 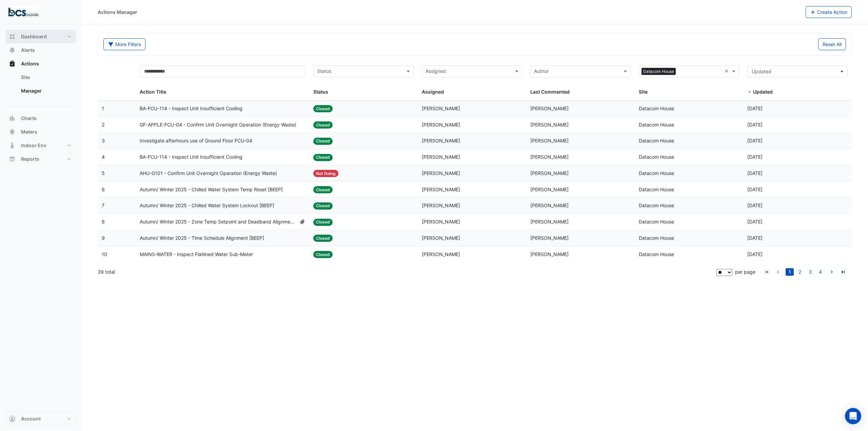 I want to click on span: 2025-05-30T09:08:05.074, so click(x=755, y=189).